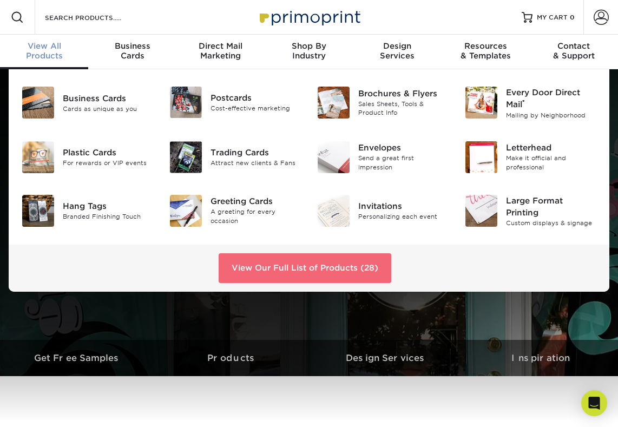  I want to click on img: Every Door Direct Mail, so click(481, 102).